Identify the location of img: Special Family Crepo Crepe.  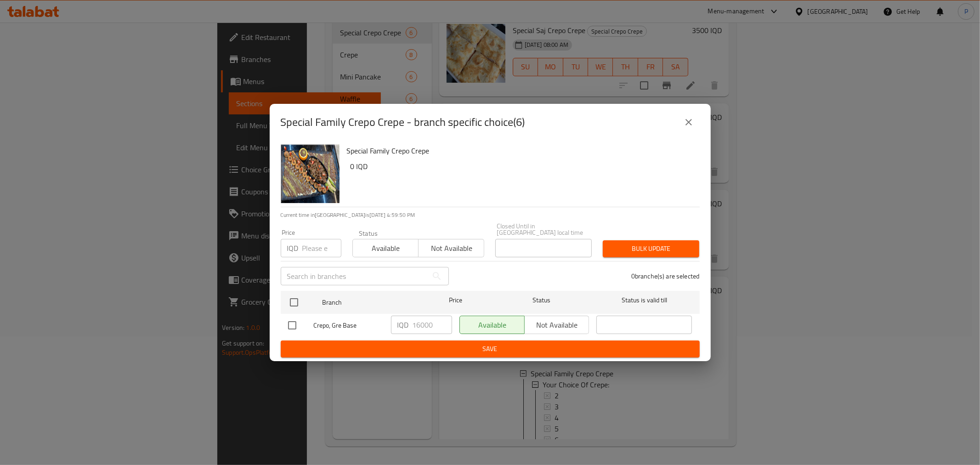
(310, 174).